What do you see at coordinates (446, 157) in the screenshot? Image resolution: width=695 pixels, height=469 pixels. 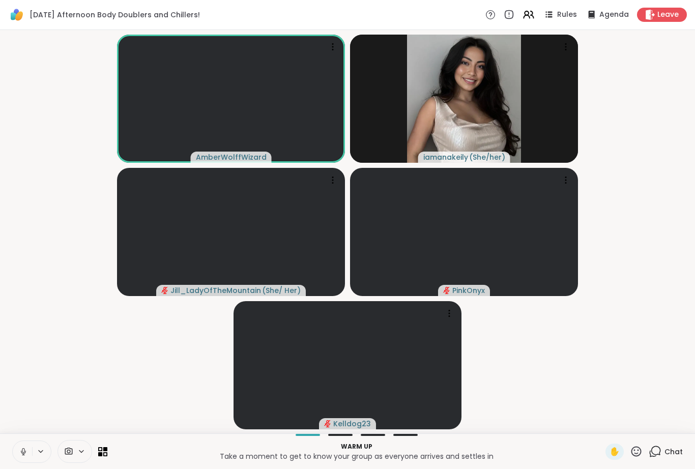 I see `span: iamanakeily` at bounding box center [446, 157].